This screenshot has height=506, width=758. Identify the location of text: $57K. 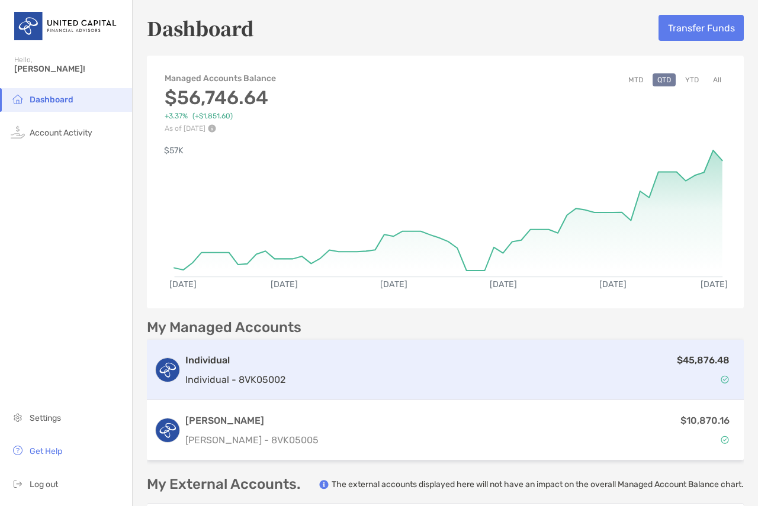
(173, 150).